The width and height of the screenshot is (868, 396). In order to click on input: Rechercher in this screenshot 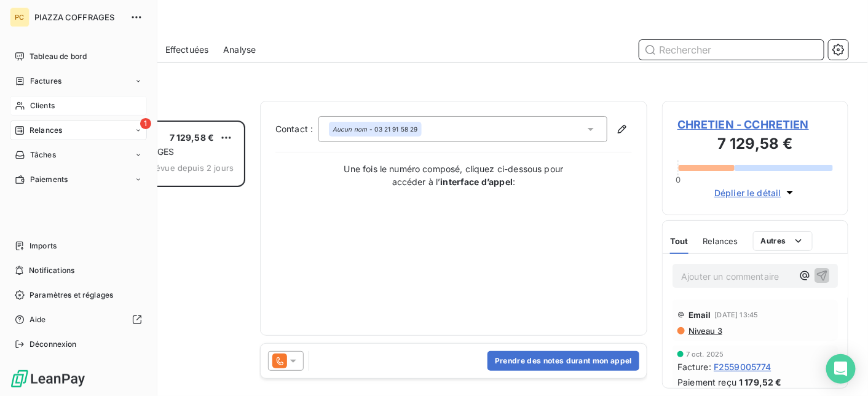, I will do `click(731, 50)`.